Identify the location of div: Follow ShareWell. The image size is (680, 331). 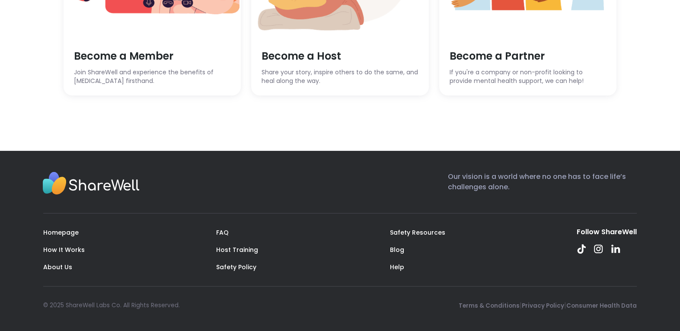
(607, 232).